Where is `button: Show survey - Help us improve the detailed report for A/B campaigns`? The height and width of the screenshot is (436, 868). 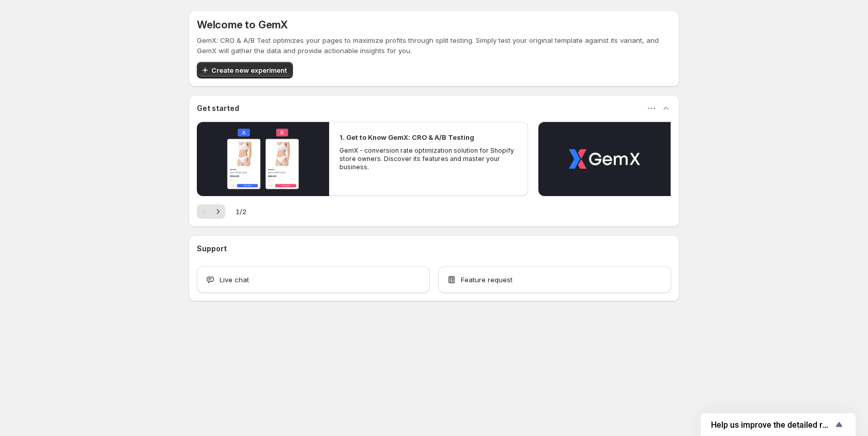 button: Show survey - Help us improve the detailed report for A/B campaigns is located at coordinates (779, 425).